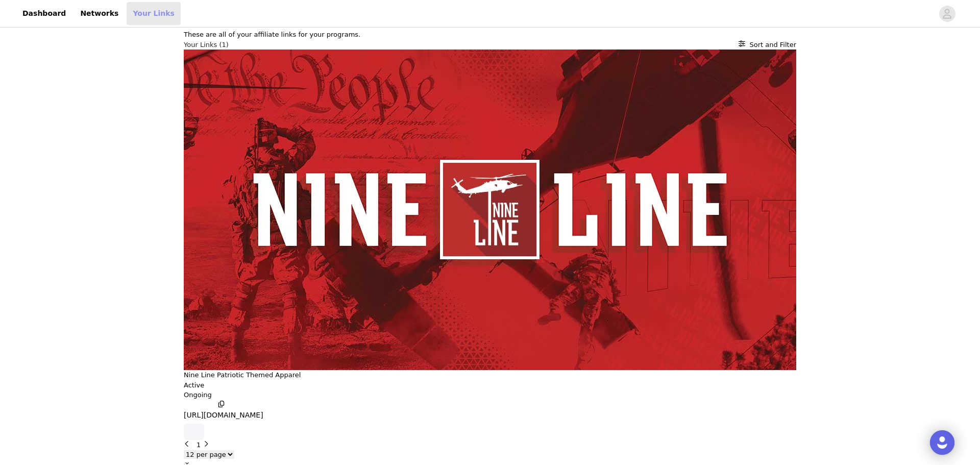 Image resolution: width=980 pixels, height=465 pixels. Describe the element at coordinates (942, 442) in the screenshot. I see `div: Open Intercom Messenger` at that location.